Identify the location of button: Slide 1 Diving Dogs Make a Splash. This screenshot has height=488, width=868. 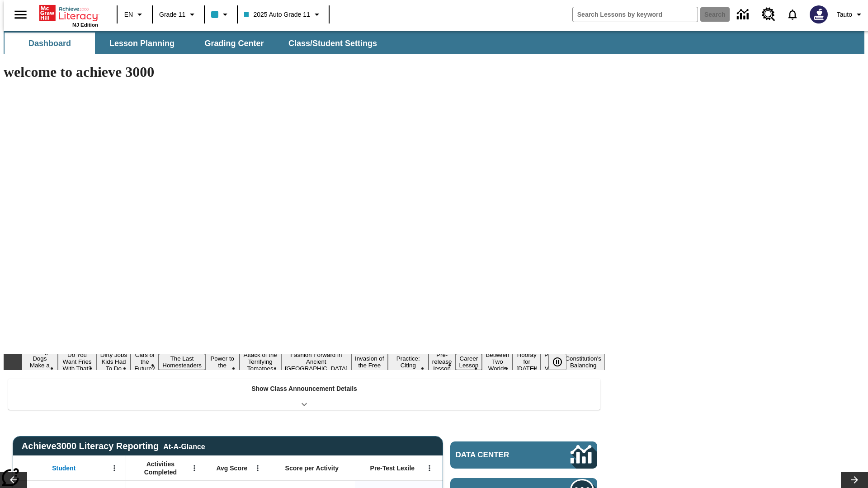
(40, 362).